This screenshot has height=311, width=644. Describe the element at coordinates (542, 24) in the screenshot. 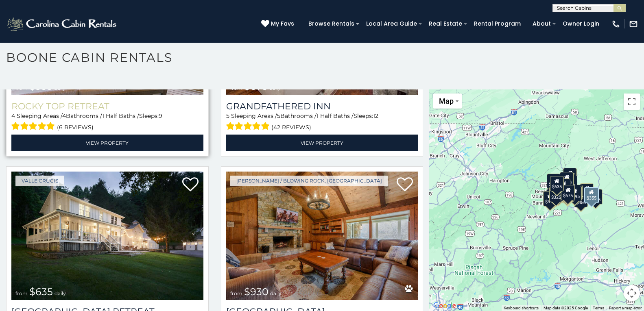

I see `a: About` at that location.